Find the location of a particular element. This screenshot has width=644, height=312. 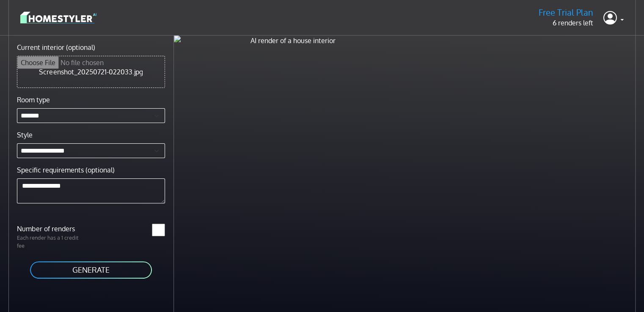

label: Style is located at coordinates (25, 135).